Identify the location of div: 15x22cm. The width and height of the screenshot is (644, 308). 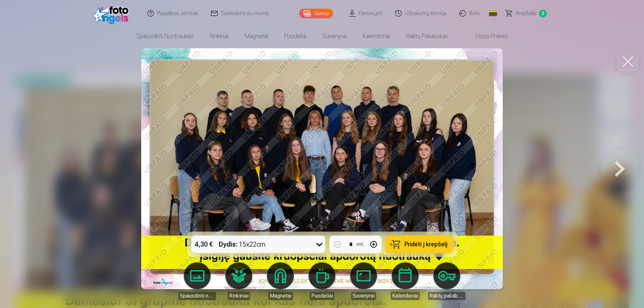
(242, 245).